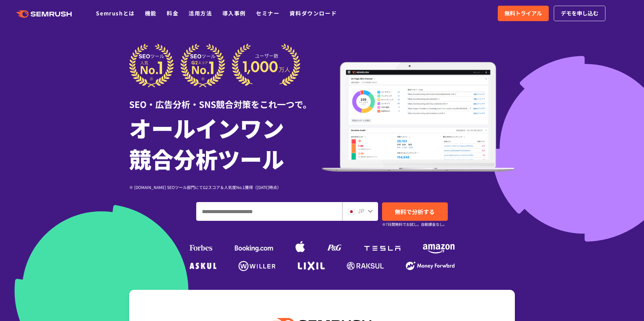 Image resolution: width=644 pixels, height=321 pixels. Describe the element at coordinates (580, 14) in the screenshot. I see `a: デモを申し込む` at that location.